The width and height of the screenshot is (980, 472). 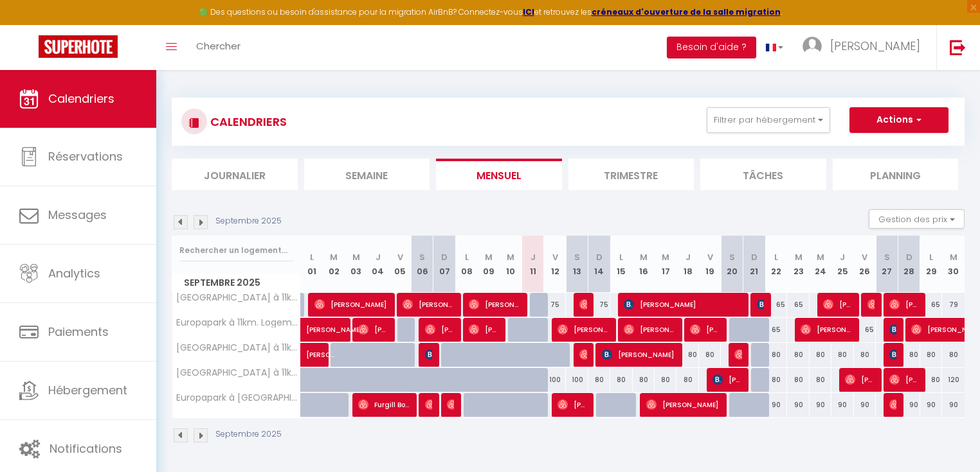 What do you see at coordinates (931, 264) in the screenshot?
I see `th: 29` at bounding box center [931, 264].